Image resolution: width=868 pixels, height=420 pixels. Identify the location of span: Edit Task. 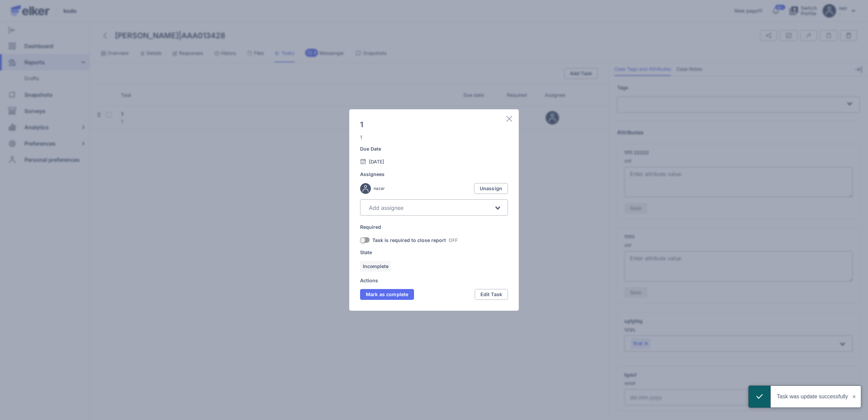
(492, 295).